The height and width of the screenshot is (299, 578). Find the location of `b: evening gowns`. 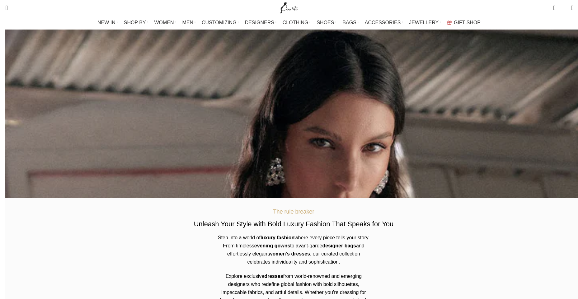

b: evening gowns is located at coordinates (272, 246).